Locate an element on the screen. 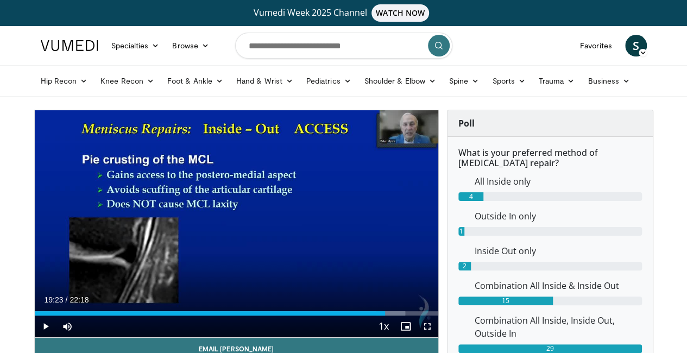 Image resolution: width=687 pixels, height=353 pixels. dd: Combination All Inside & Inside Out is located at coordinates (558, 286).